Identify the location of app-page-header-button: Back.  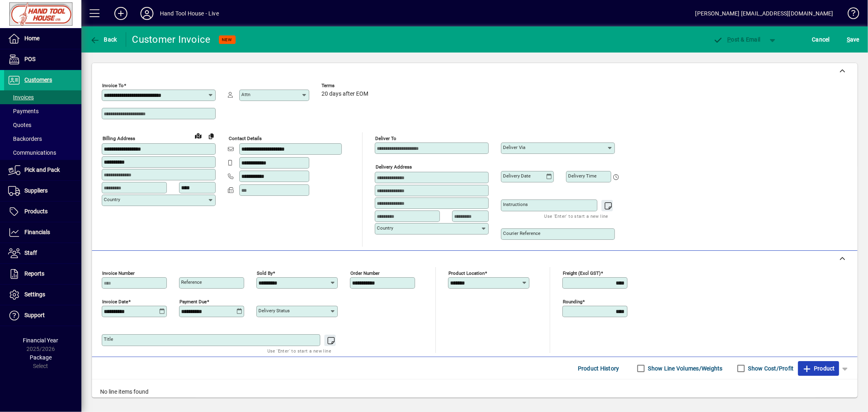
(104, 39).